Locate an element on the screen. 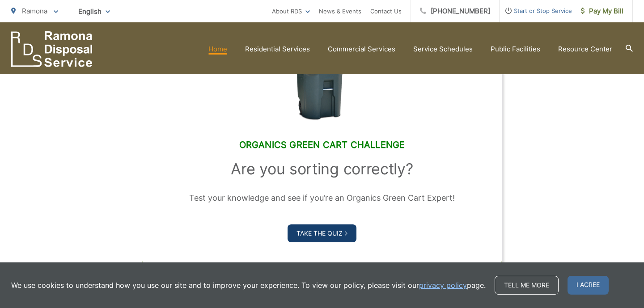  a: EDCD logo. Return to the homepage. is located at coordinates (52, 49).